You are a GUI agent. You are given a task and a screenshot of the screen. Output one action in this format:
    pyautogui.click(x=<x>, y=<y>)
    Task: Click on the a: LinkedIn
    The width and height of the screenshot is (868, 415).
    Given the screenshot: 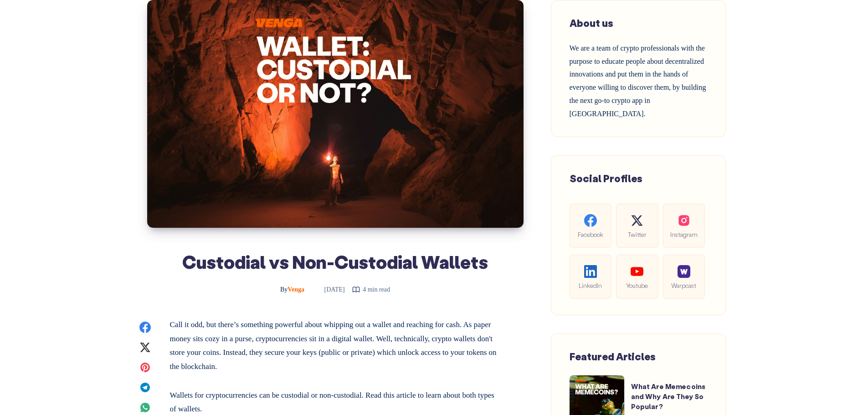 What is the action you would take?
    pyautogui.click(x=591, y=276)
    